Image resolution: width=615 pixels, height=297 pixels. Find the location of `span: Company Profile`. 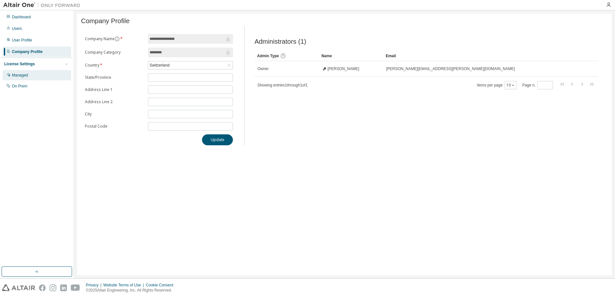

span: Company Profile is located at coordinates (105, 21).